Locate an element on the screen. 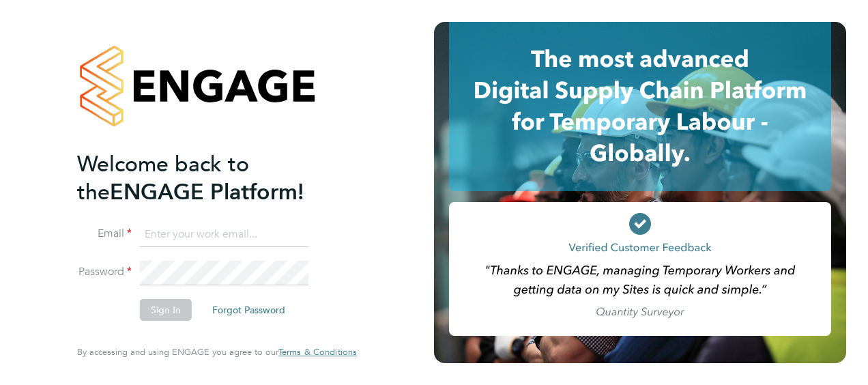 This screenshot has width=868, height=385. label: Password is located at coordinates (104, 271).